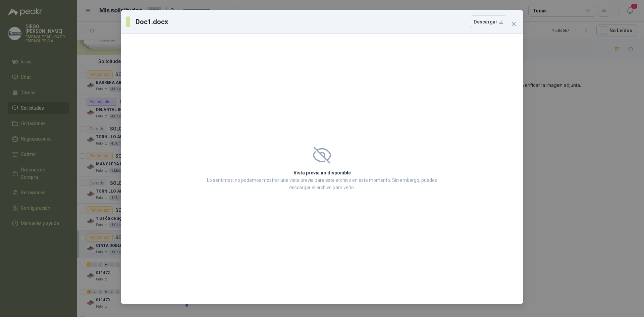  What do you see at coordinates (514, 24) in the screenshot?
I see `span: close` at bounding box center [514, 24].